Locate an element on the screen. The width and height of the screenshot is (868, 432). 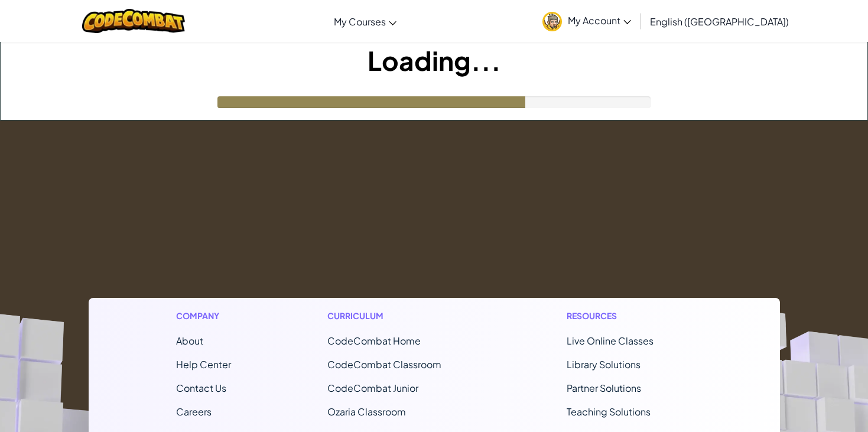
a: Partner Solutions is located at coordinates (604, 387).